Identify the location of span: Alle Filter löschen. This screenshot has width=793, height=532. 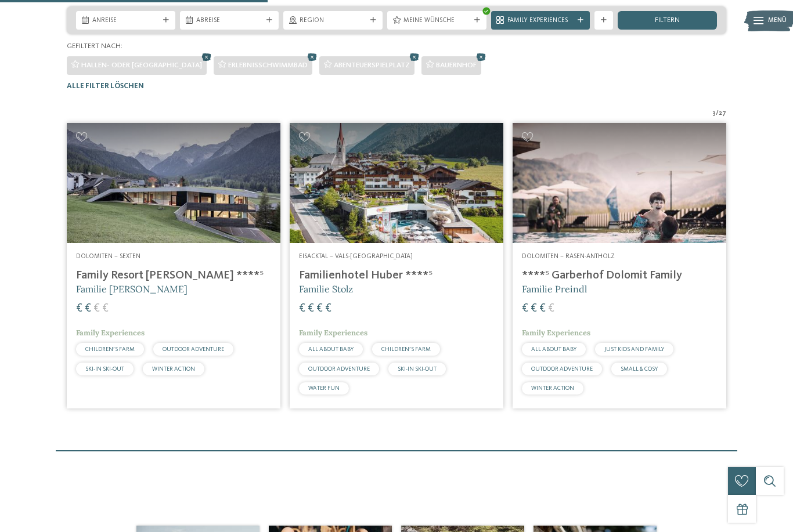
(105, 86).